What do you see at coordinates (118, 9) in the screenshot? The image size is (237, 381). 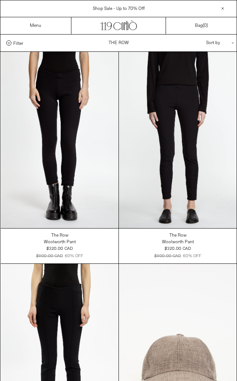 I see `span: Shop Sale - Up to 70% Off` at bounding box center [118, 9].